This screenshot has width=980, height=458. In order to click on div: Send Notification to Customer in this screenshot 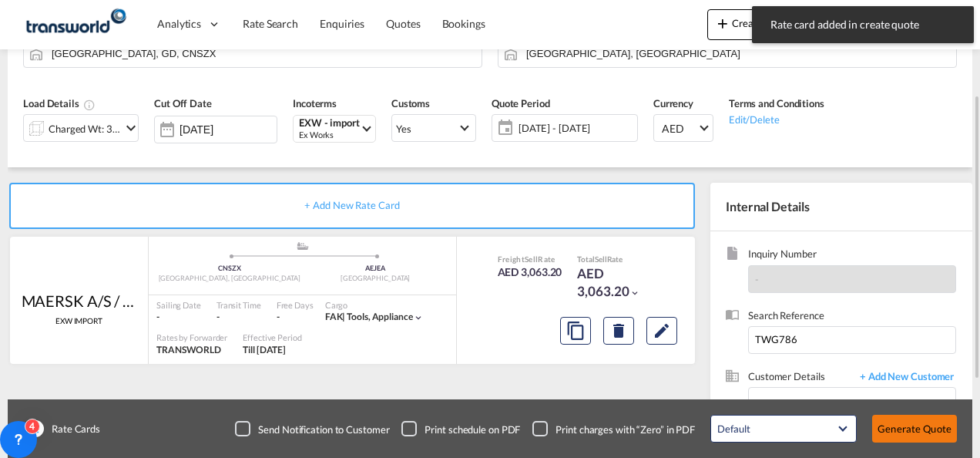, I will do `click(324, 429)`.